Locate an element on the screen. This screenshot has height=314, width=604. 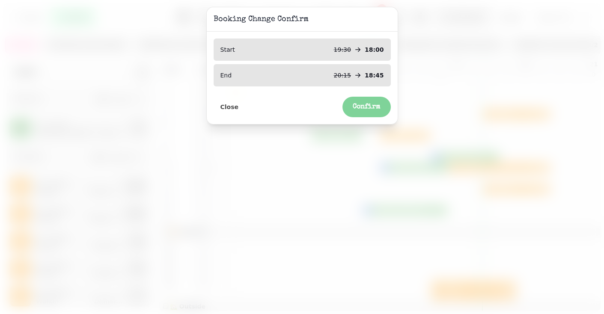
span: Confirm is located at coordinates (366, 107).